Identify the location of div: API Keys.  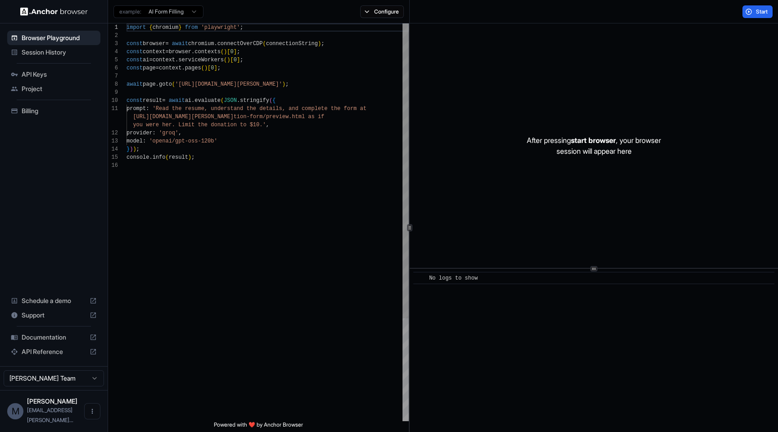
(54, 74).